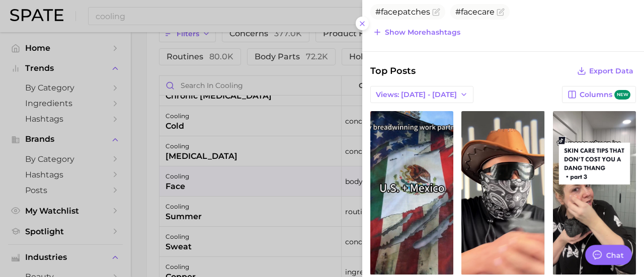  I want to click on span: Export Data, so click(611, 71).